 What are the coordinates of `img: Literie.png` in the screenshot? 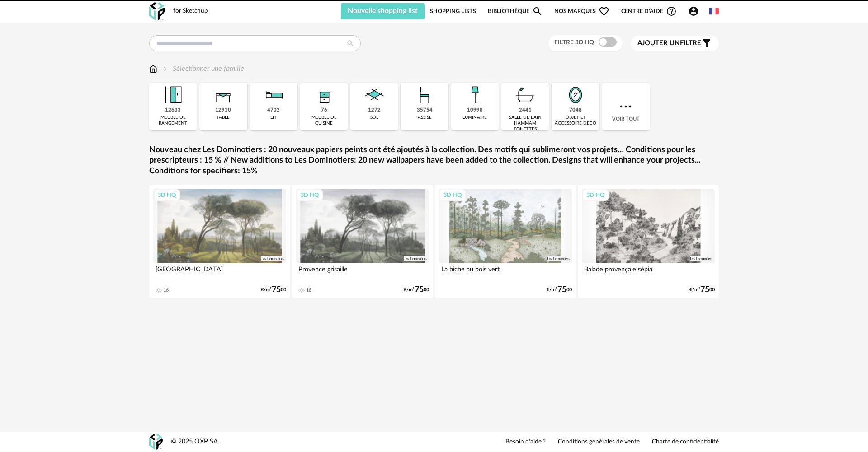 It's located at (274, 95).